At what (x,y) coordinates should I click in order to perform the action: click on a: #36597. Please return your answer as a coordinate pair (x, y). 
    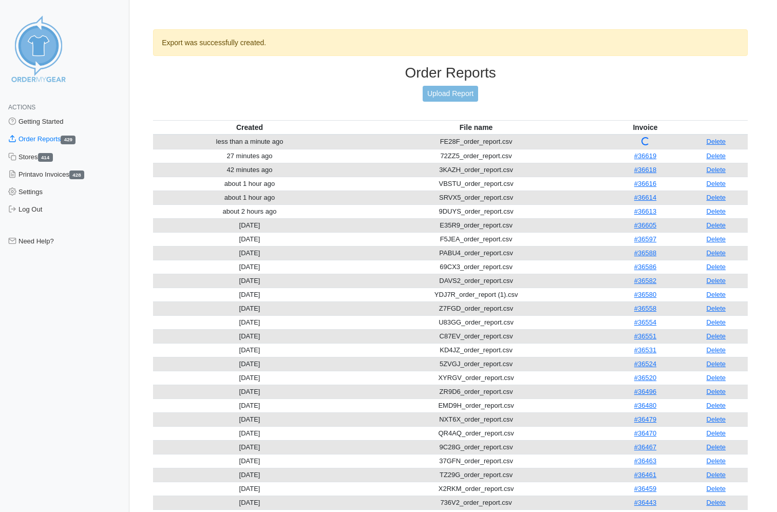
    Looking at the image, I should click on (645, 239).